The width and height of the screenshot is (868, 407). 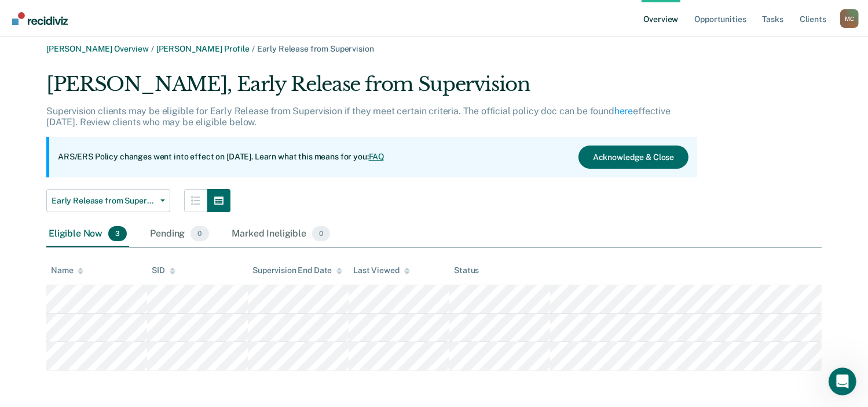 What do you see at coordinates (179, 234) in the screenshot?
I see `div: Pending0` at bounding box center [179, 234].